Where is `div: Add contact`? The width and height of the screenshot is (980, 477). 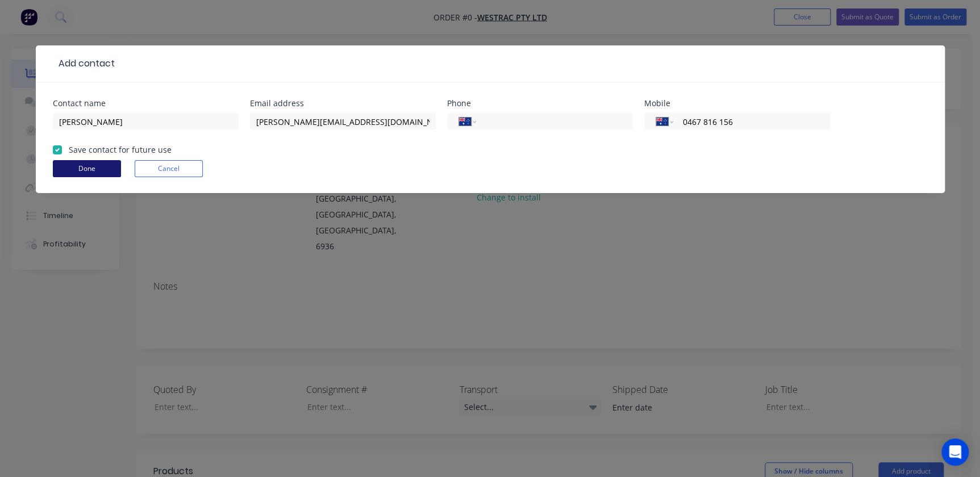 div: Add contact is located at coordinates (84, 63).